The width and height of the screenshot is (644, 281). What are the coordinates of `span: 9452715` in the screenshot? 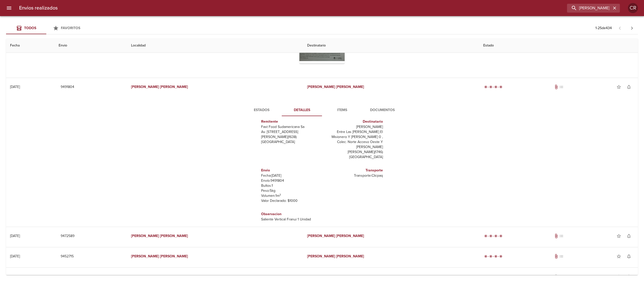 It's located at (67, 256).